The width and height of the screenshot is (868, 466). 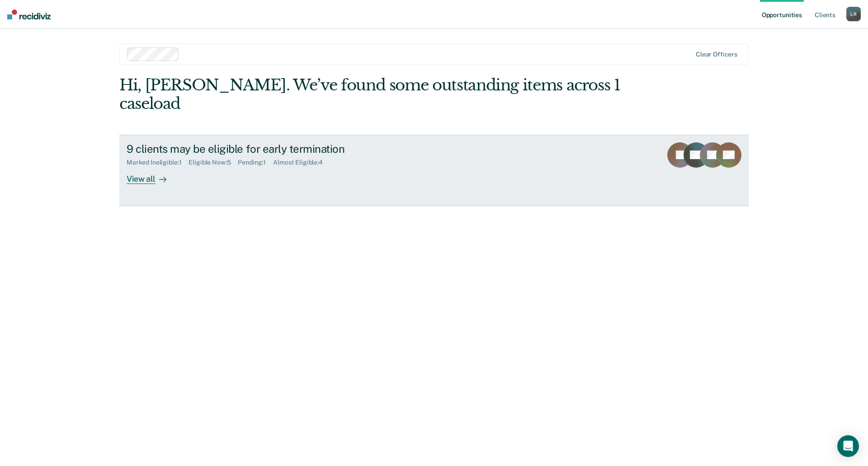 I want to click on div: Eligible Now : 5, so click(x=213, y=162).